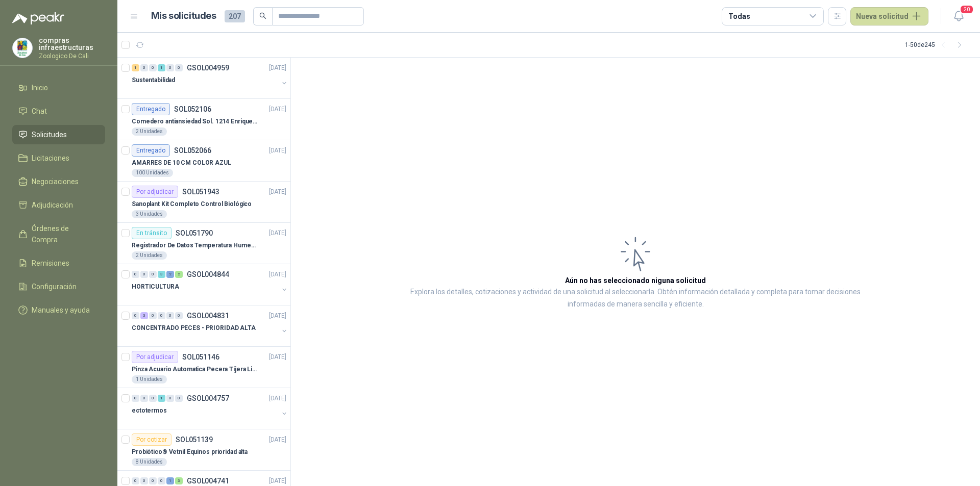 This screenshot has height=486, width=980. I want to click on p: Probiótico® Vetnil Equinos prioridad alta, so click(189, 452).